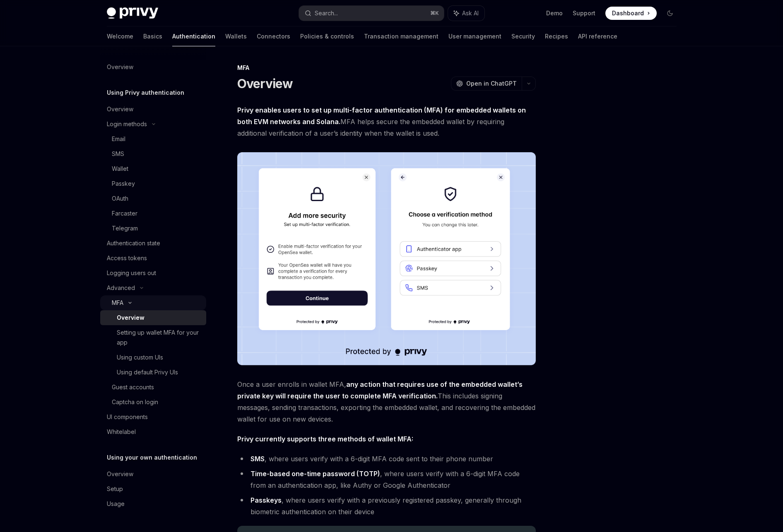 The height and width of the screenshot is (532, 783). I want to click on li: , where users verify with a 6-digit MFA code from an authentication app, like Authy or Google Aut..., so click(386, 480).